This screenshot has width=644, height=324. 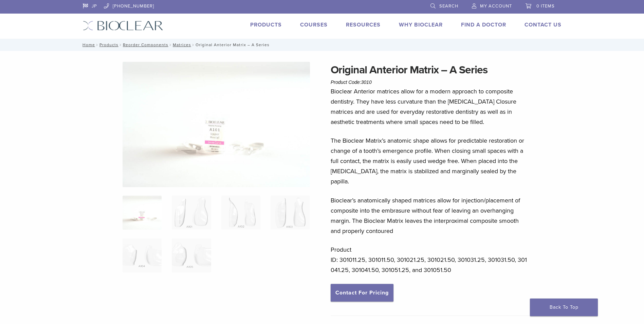 I want to click on span: Search, so click(x=448, y=6).